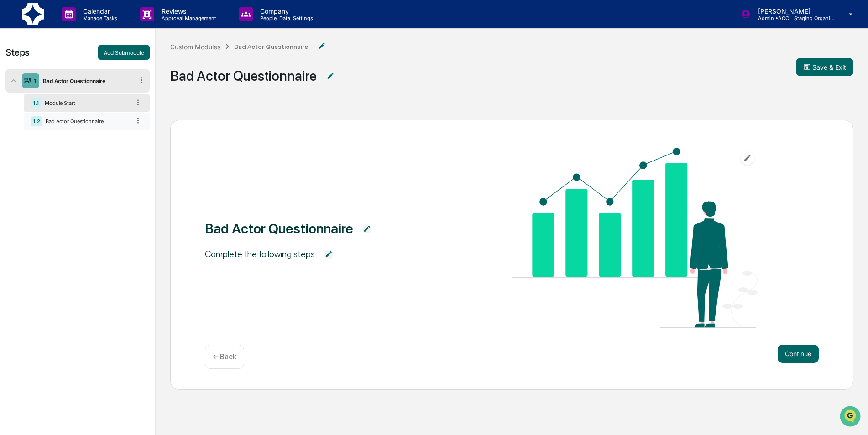 Image resolution: width=868 pixels, height=435 pixels. I want to click on img: f2157a4c-a0d3-4daa-907e-bb6f0de503a5-1751232295721, so click(11, 11).